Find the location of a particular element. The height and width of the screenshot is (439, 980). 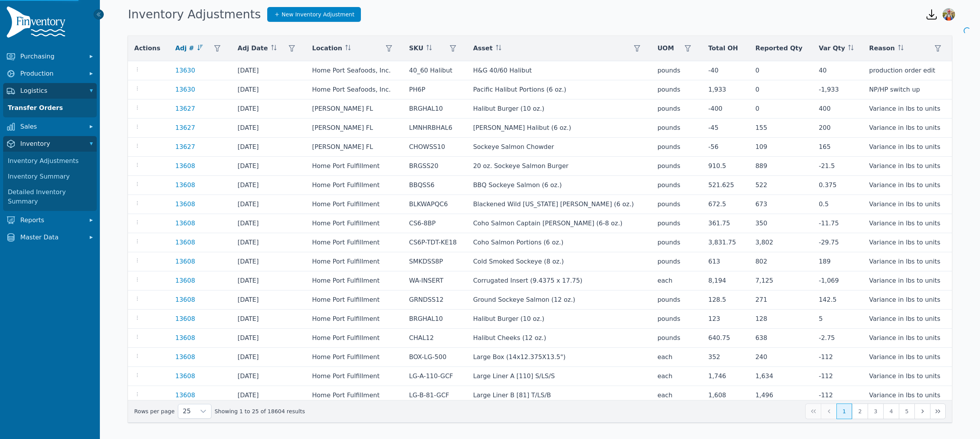

td: Large Box (14x12.375X13.5") is located at coordinates (559, 357).